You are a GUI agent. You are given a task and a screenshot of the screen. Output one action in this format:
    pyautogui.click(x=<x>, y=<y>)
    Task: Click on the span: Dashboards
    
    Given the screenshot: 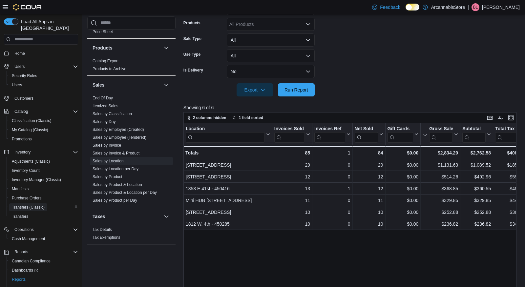 What is the action you would take?
    pyautogui.click(x=44, y=270)
    